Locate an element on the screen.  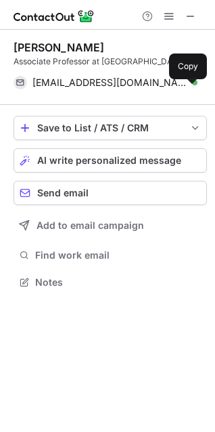
button: Find work email is located at coordinates (110, 255).